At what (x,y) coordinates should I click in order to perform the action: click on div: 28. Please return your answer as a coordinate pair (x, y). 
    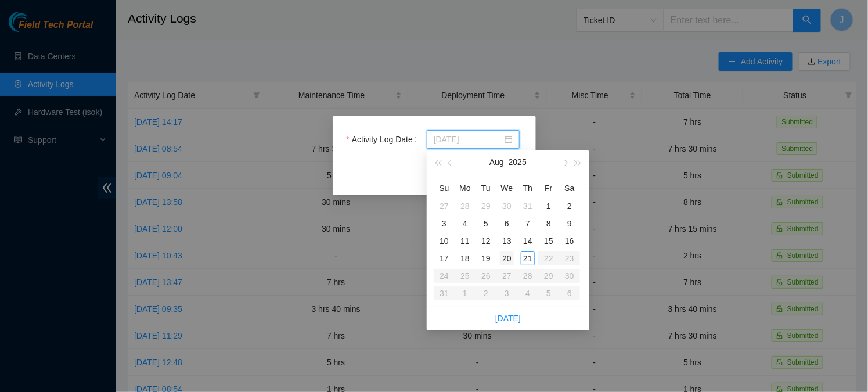
    Looking at the image, I should click on (465, 206).